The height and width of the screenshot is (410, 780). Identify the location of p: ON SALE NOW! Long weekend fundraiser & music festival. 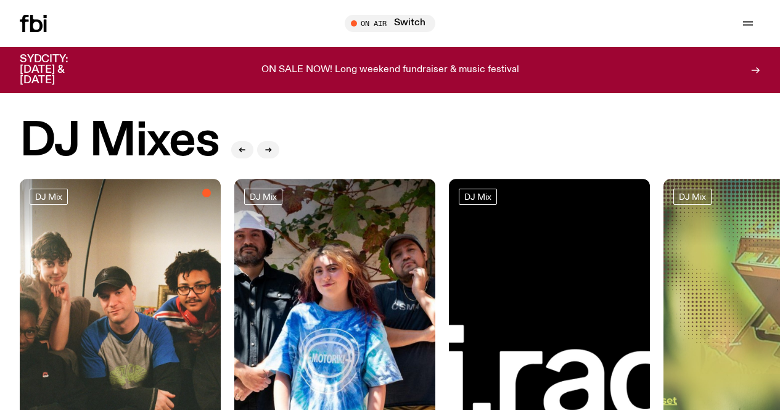
(390, 70).